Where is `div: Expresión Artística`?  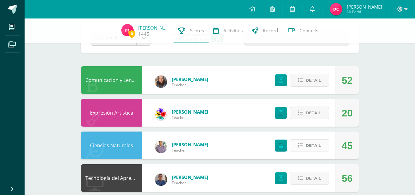 div: Expresión Artística is located at coordinates (112, 113).